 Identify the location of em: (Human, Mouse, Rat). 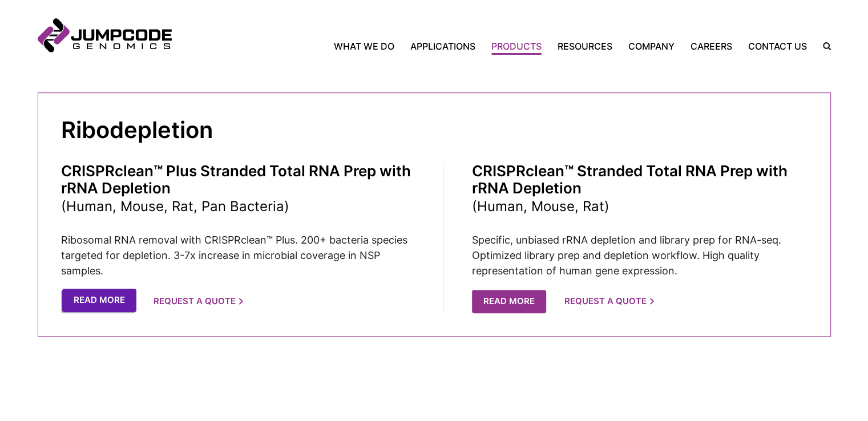
(632, 206).